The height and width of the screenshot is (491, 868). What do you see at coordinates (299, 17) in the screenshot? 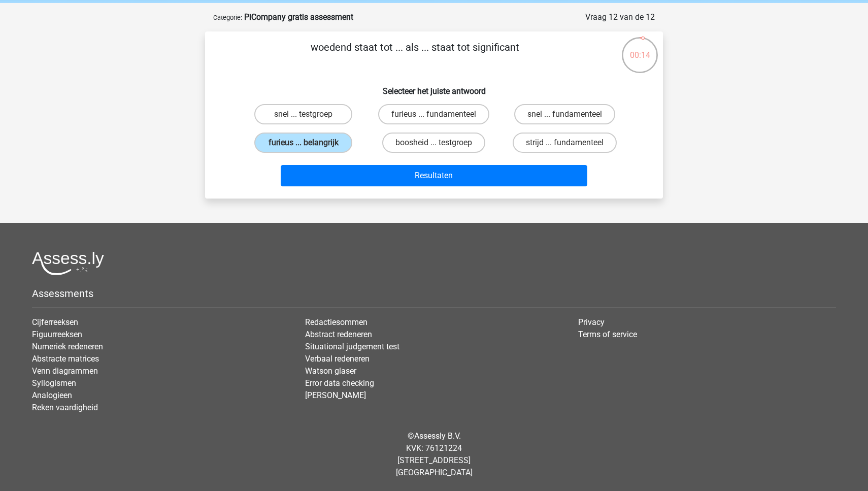
I see `strong: PiCompany gratis assessment` at bounding box center [299, 17].